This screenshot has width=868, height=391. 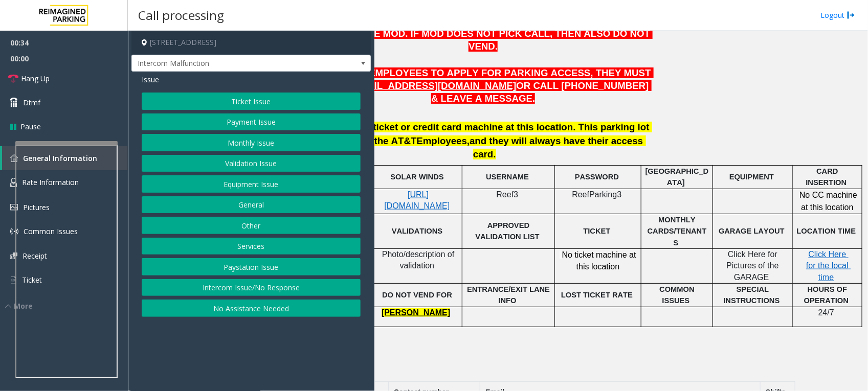 What do you see at coordinates (35, 78) in the screenshot?
I see `span: Hang Up` at bounding box center [35, 78].